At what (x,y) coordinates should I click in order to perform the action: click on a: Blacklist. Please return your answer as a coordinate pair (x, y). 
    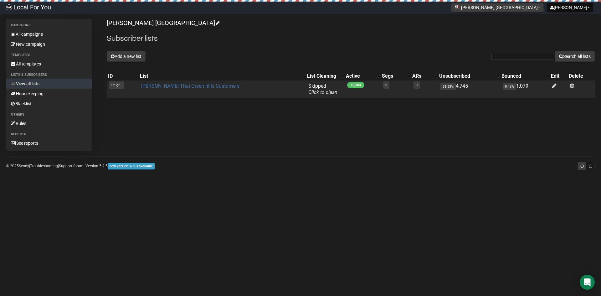
    Looking at the image, I should click on (49, 104).